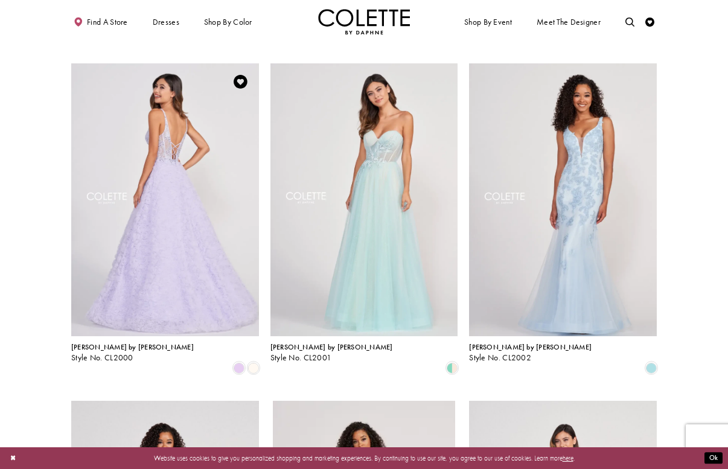 The height and width of the screenshot is (469, 728). I want to click on span: Style No. CL2001, so click(301, 357).